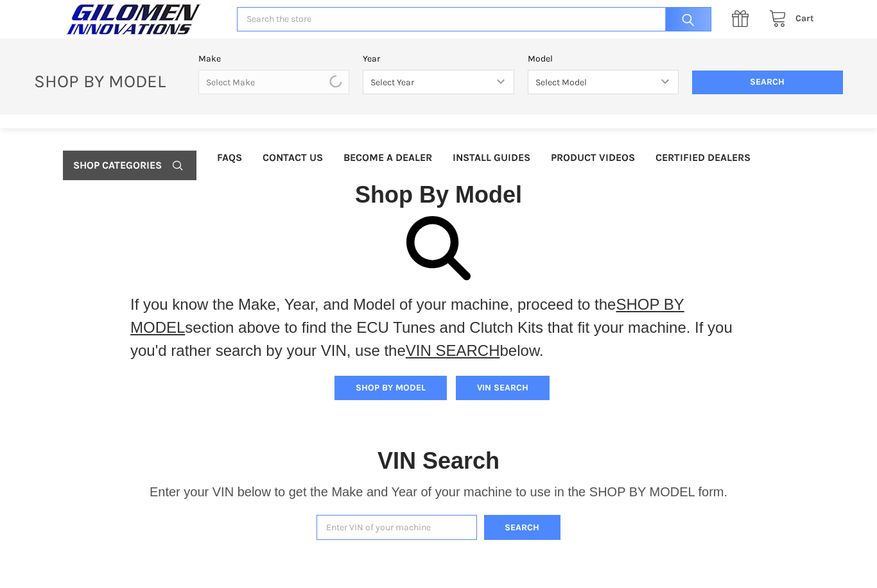 Image resolution: width=877 pixels, height=588 pixels. Describe the element at coordinates (593, 158) in the screenshot. I see `a: Product Videos` at that location.